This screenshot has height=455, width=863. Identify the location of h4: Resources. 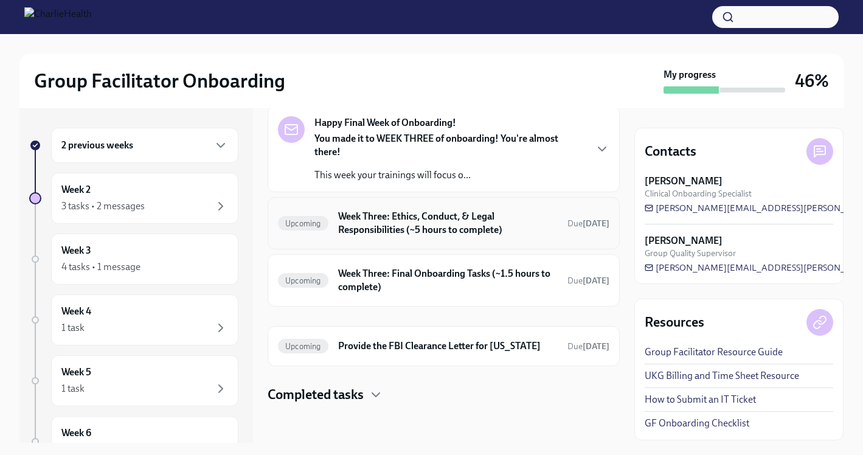
(675, 323).